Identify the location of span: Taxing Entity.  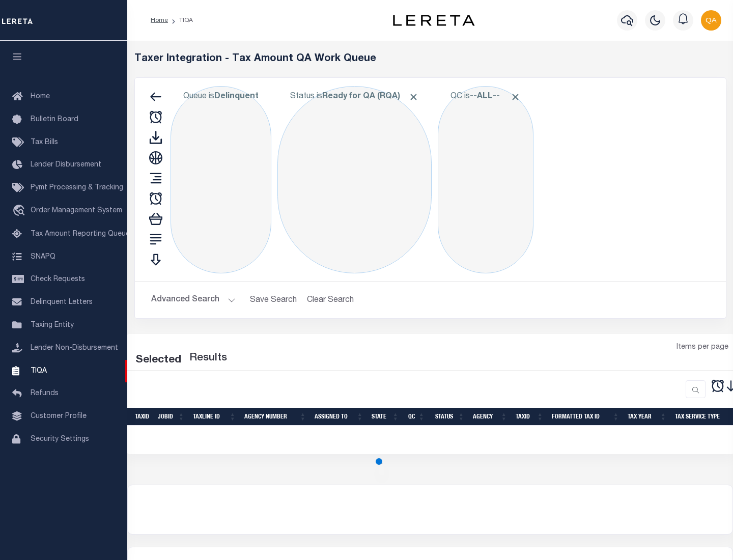
(52, 326).